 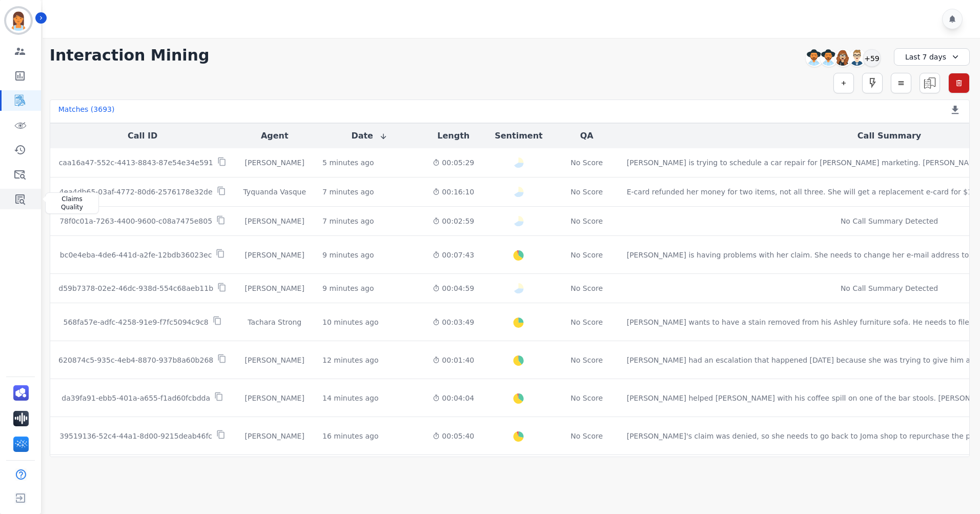 I want to click on div: 00:04:04, so click(x=453, y=398).